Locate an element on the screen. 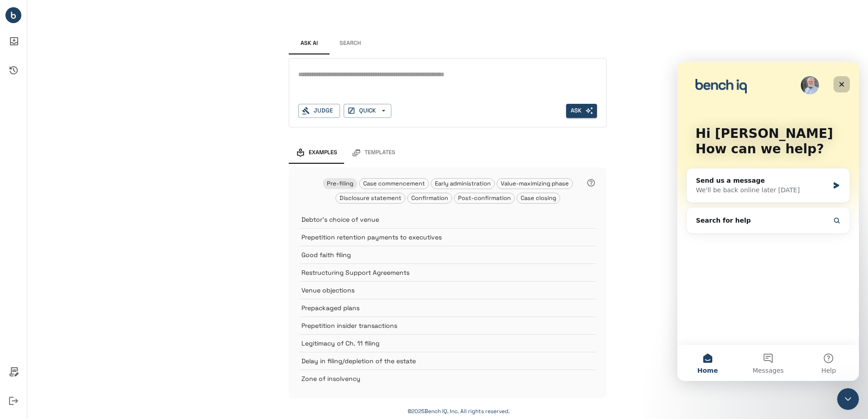 The width and height of the screenshot is (868, 419). div: Legitimacy of Ch. 11 filing is located at coordinates (448, 343).